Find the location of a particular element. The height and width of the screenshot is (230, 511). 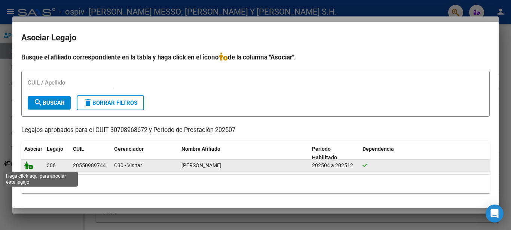

span: Periodo Habilitado is located at coordinates (324, 153).